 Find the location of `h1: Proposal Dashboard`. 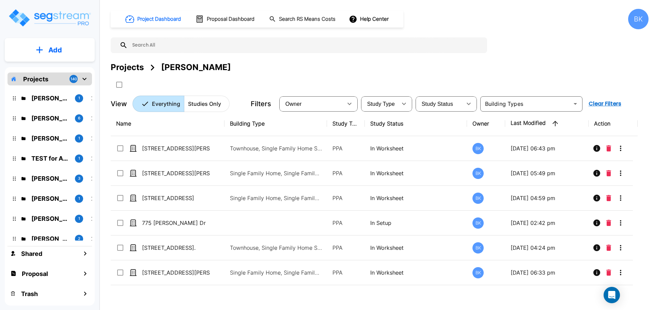

h1: Proposal Dashboard is located at coordinates (230, 19).